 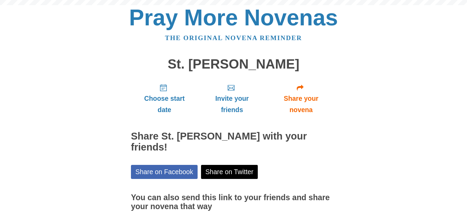 What do you see at coordinates (301, 104) in the screenshot?
I see `span: Share your novena` at bounding box center [301, 104].